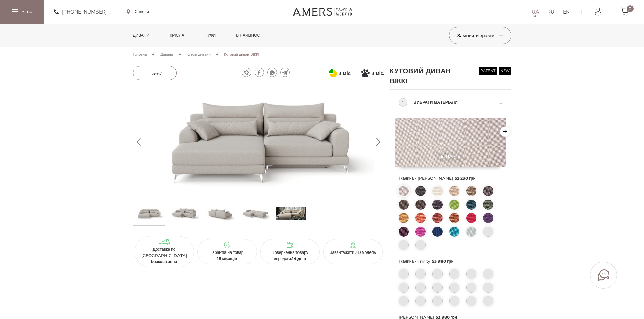 The height and width of the screenshot is (319, 644). I want to click on span: Дивани, so click(166, 55).